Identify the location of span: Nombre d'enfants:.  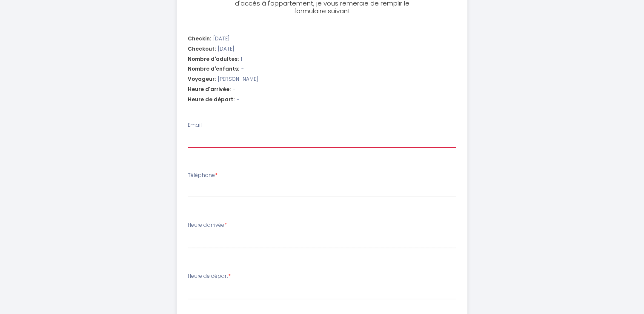
(213, 69).